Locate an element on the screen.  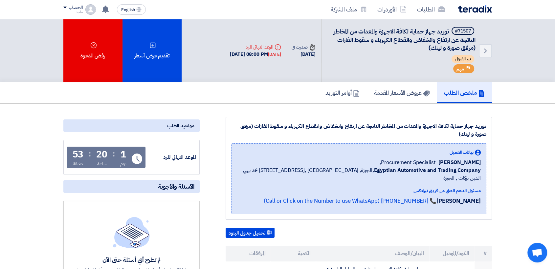
a: الطلبات is located at coordinates (431, 9).